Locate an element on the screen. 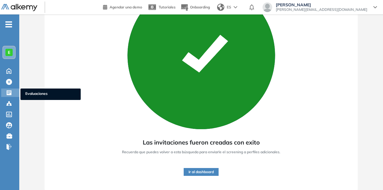 Image resolution: width=383 pixels, height=190 pixels. span: Agendar una demo is located at coordinates (126, 7).